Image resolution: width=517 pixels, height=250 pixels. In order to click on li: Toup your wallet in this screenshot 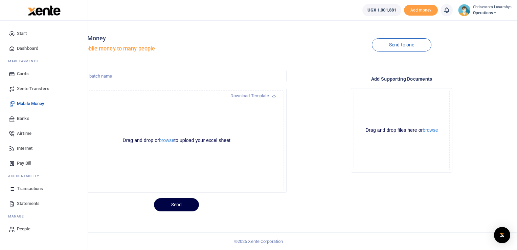, I will do `click(421, 10)`.